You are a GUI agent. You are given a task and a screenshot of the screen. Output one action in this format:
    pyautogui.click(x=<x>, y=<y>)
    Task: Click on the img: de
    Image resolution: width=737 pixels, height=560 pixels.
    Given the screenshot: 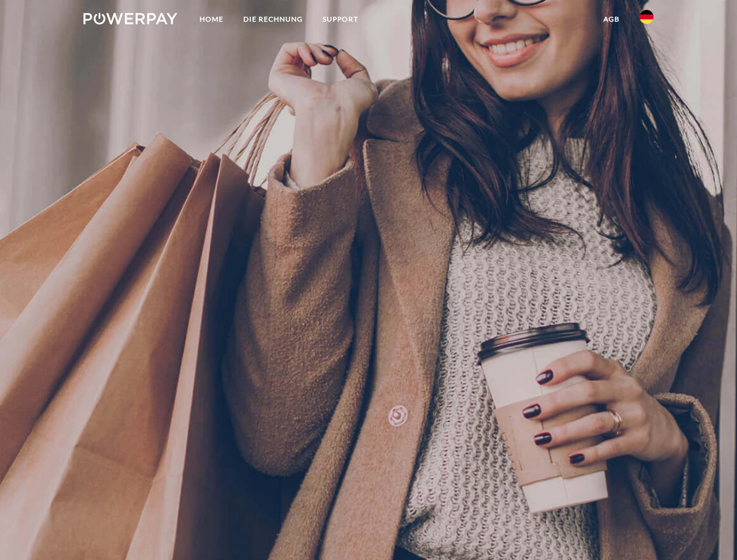 What is the action you would take?
    pyautogui.click(x=647, y=17)
    